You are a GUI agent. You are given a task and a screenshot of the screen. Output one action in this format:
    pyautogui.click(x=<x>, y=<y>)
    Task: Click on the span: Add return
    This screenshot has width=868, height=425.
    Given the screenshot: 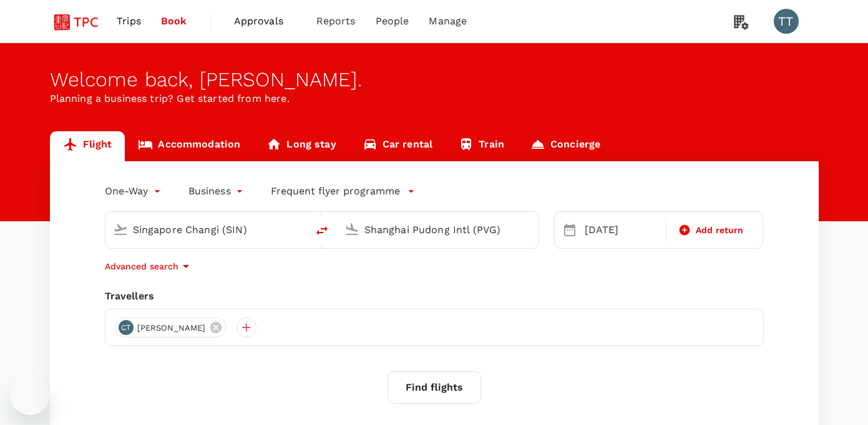 What is the action you would take?
    pyautogui.click(x=720, y=230)
    